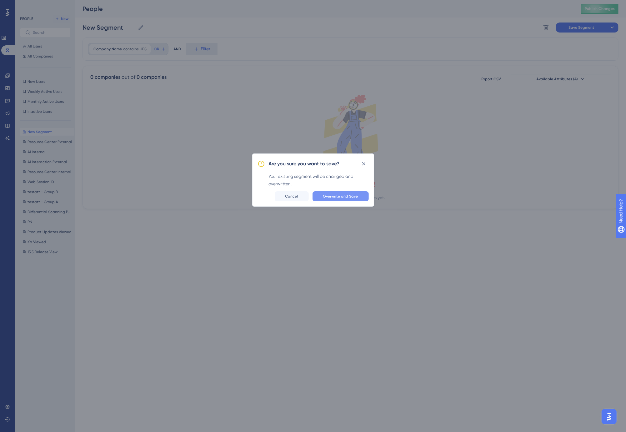 This screenshot has height=432, width=626. What do you see at coordinates (9, 9) in the screenshot?
I see `img: launcher-image-alternative-text` at bounding box center [9, 9].